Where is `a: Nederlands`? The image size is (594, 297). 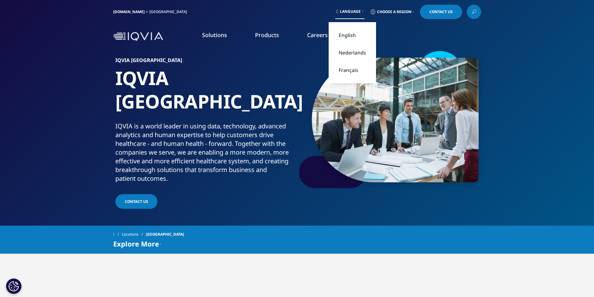 a: Nederlands is located at coordinates (352, 53).